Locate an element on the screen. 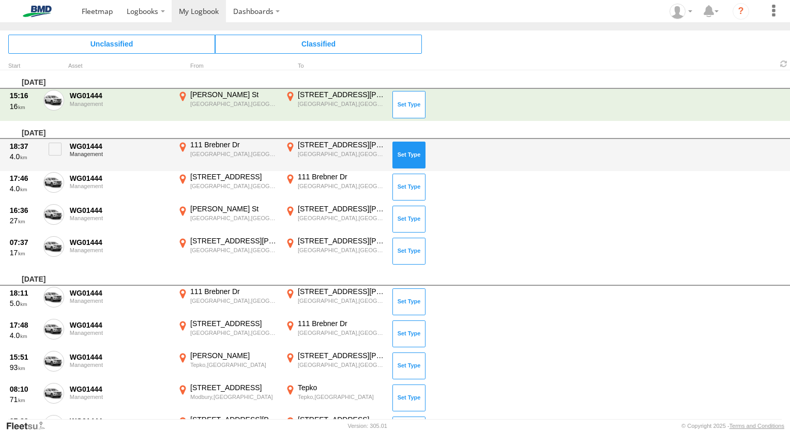 Image resolution: width=790 pixels, height=431 pixels. div: 17 is located at coordinates (24, 253).